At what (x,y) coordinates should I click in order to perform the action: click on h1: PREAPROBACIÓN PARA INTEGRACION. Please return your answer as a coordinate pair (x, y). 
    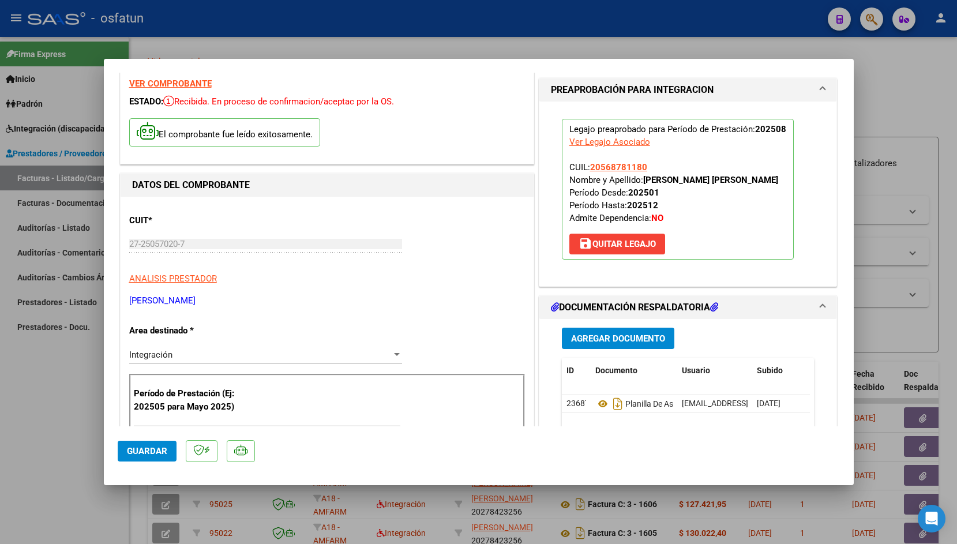
    Looking at the image, I should click on (633, 90).